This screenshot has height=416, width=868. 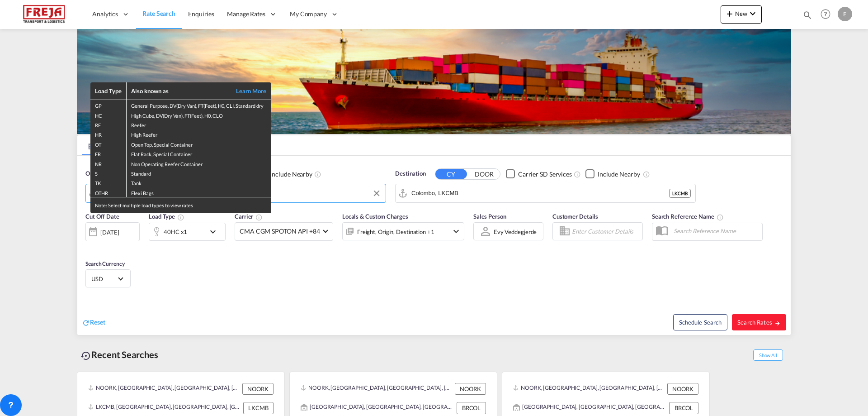 What do you see at coordinates (108, 124) in the screenshot?
I see `td: RE` at bounding box center [108, 124].